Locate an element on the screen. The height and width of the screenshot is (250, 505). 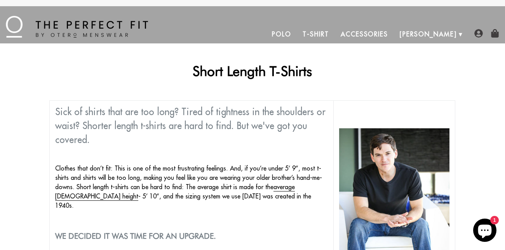
img: user-account-icon.png is located at coordinates (478, 33).